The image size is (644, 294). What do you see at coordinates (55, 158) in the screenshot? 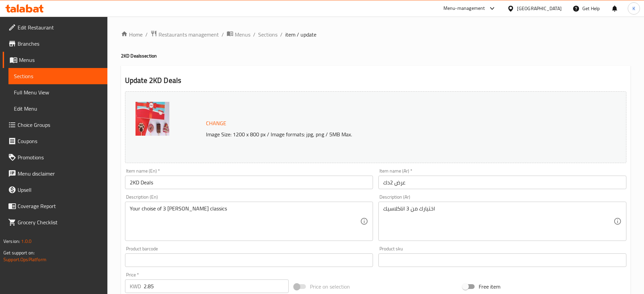
I see `a: Promotions` at bounding box center [55, 158].